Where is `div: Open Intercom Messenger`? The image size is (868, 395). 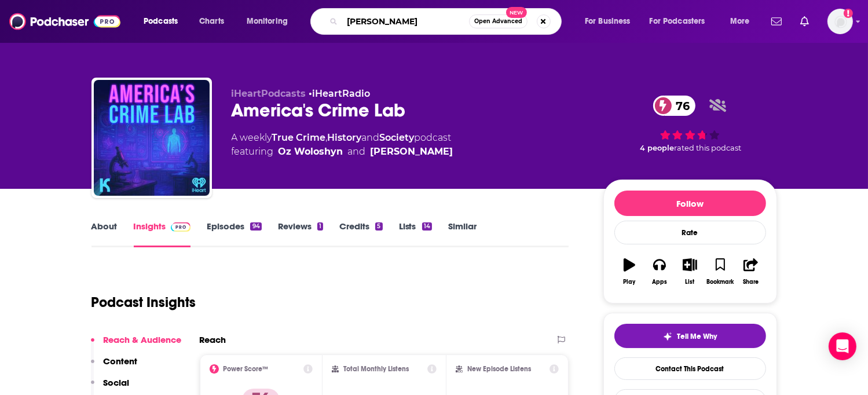 div: Open Intercom Messenger is located at coordinates (843, 347).